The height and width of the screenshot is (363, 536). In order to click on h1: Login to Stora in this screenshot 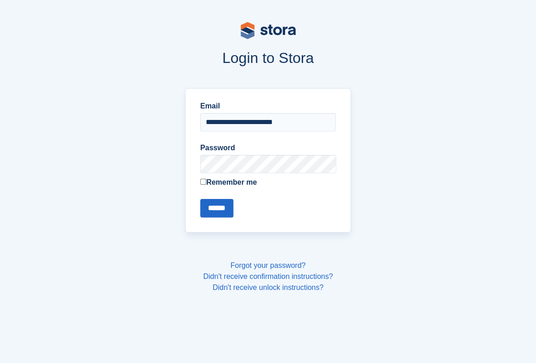, I will do `click(268, 58)`.